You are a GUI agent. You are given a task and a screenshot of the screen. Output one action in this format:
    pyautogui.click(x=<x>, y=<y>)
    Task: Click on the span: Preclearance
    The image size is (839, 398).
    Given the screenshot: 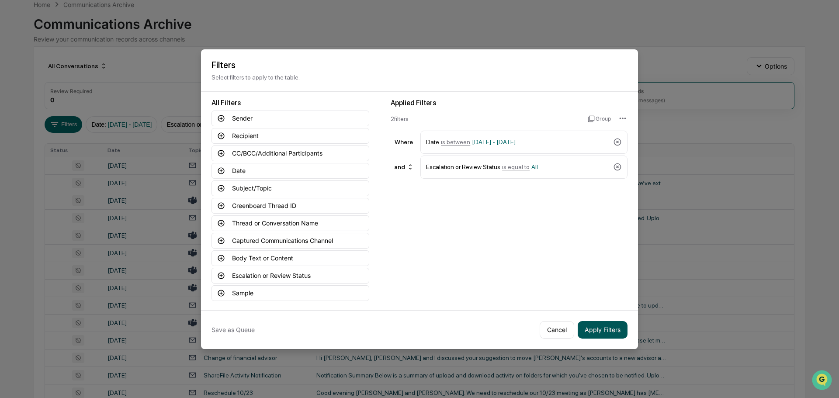 What is the action you would take?
    pyautogui.click(x=37, y=183)
    